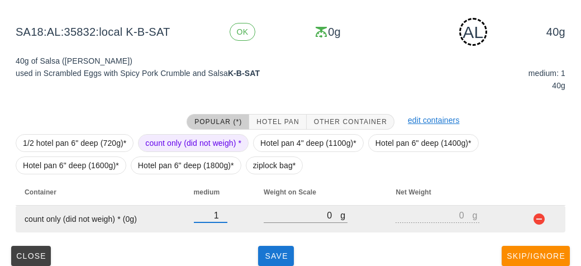 Image resolution: width=581 pixels, height=266 pixels. I want to click on span: Hotel Pan, so click(277, 122).